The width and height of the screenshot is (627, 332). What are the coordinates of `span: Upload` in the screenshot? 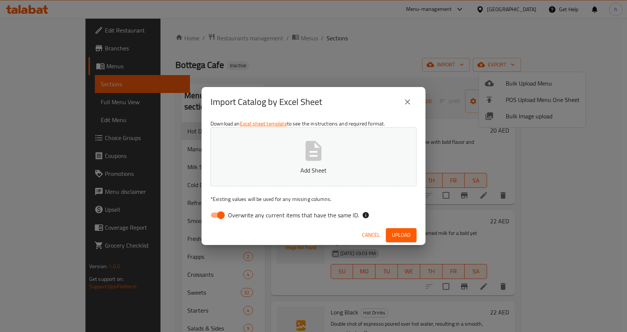 It's located at (401, 235).